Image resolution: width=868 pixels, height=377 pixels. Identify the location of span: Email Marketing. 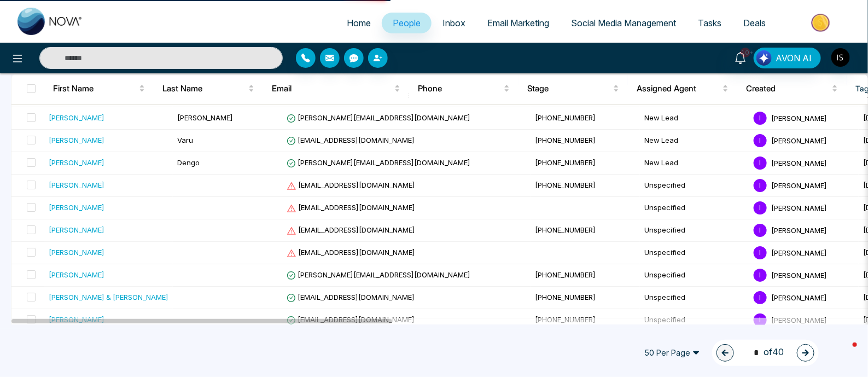
(518, 23).